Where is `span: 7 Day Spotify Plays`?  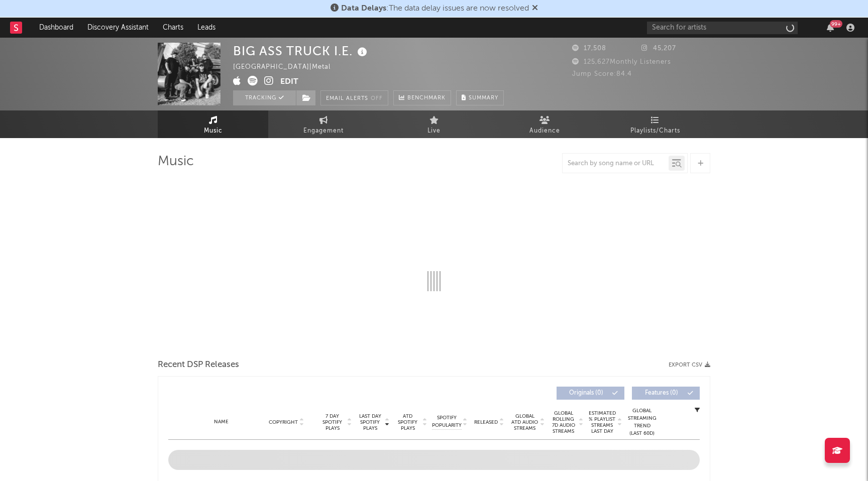 span: 7 Day Spotify Plays is located at coordinates (332, 422).